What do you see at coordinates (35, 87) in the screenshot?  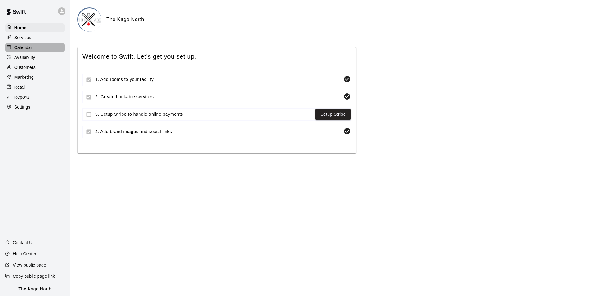 I see `div: Retail` at bounding box center [35, 87].